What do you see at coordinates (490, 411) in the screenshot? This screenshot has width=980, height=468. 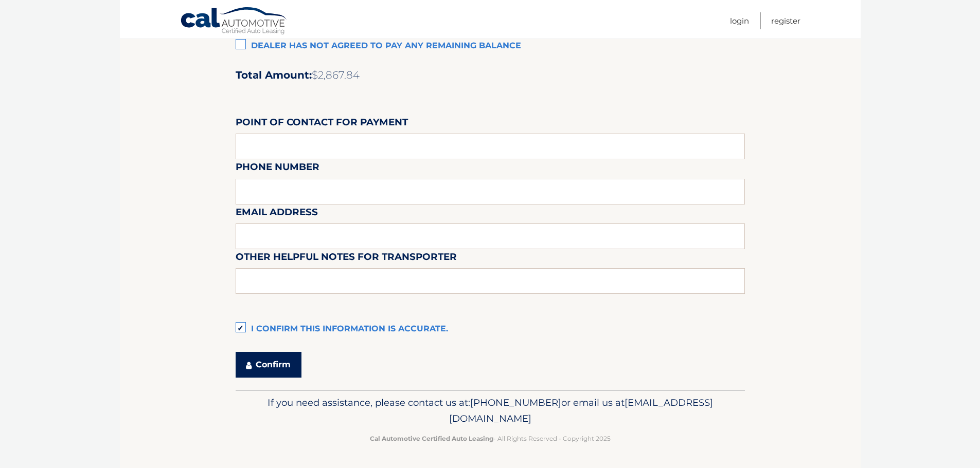 I see `p: If you need assistance, please contact us at: or email us at` at bounding box center [490, 411].